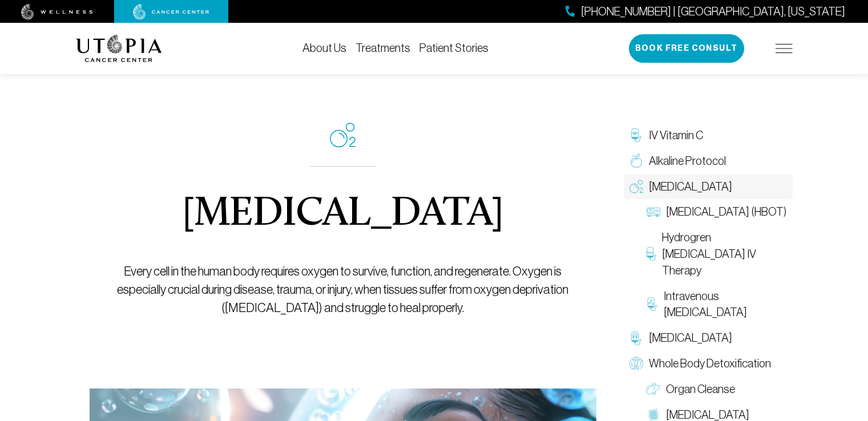 The width and height of the screenshot is (868, 421). Describe the element at coordinates (342, 135) in the screenshot. I see `img: icon` at that location.